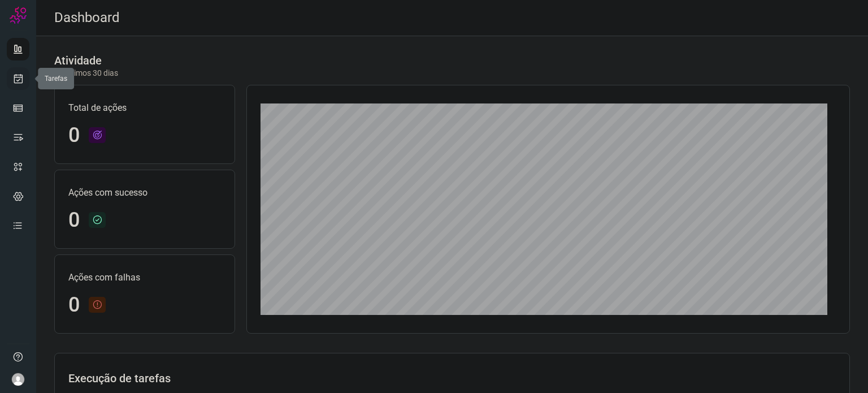 The width and height of the screenshot is (868, 393). I want to click on p: Total de ações, so click(145, 108).